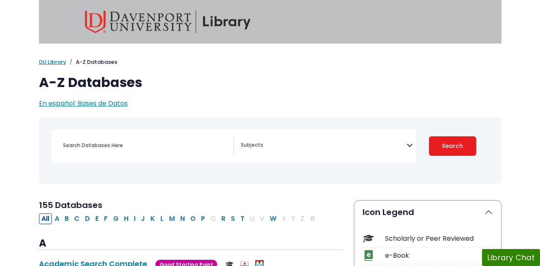 This screenshot has width=540, height=266. I want to click on img: Icon e-Book, so click(368, 255).